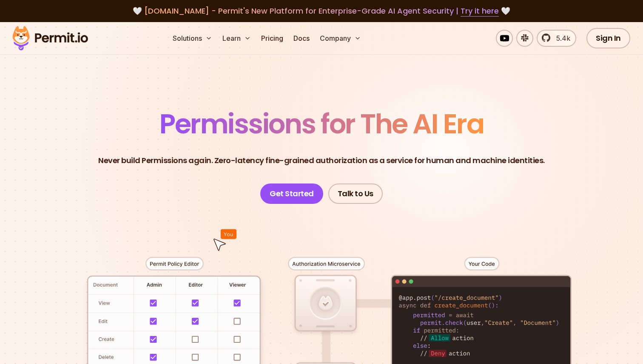  Describe the element at coordinates (301, 38) in the screenshot. I see `a: Docs` at that location.